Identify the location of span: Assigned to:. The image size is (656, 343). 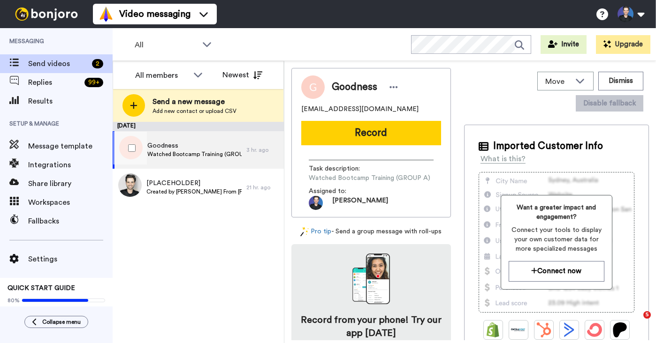
(341, 191).